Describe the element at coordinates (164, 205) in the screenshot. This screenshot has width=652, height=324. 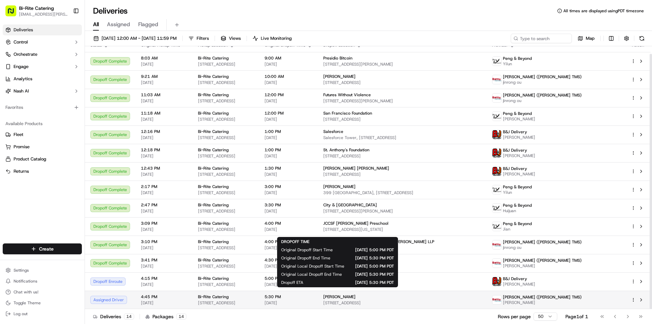
I see `span: 2:47 PM` at that location.